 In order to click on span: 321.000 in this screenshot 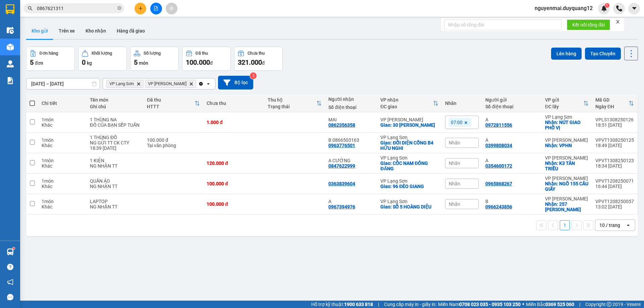, I will do `click(250, 63)`.